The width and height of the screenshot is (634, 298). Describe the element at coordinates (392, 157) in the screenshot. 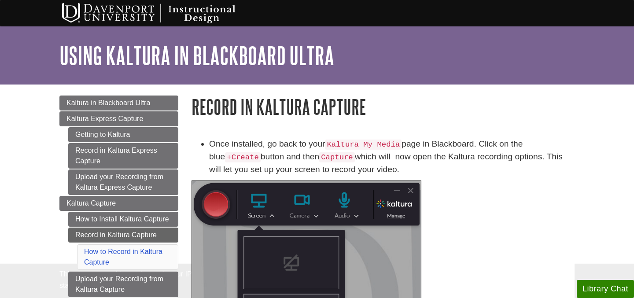

I see `li: Once installed, go back to your page in Blackboard. Click on the blue button and then which will ...` at that location.